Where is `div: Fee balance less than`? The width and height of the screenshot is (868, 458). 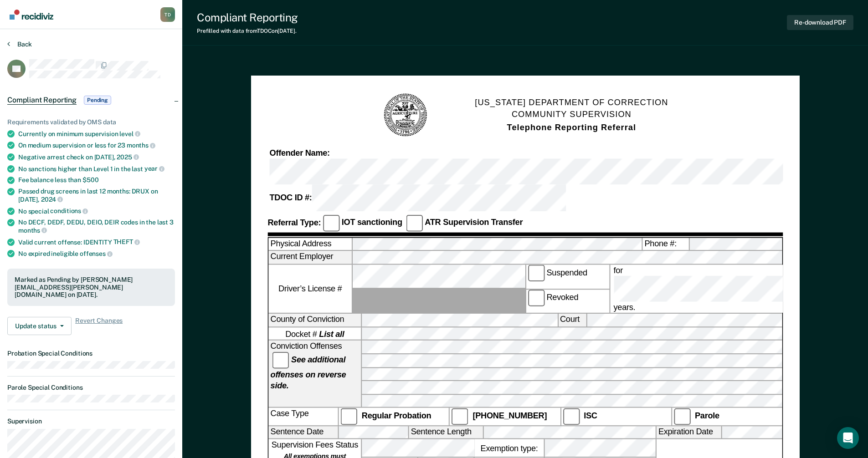
div: Fee balance less than is located at coordinates (97, 179).